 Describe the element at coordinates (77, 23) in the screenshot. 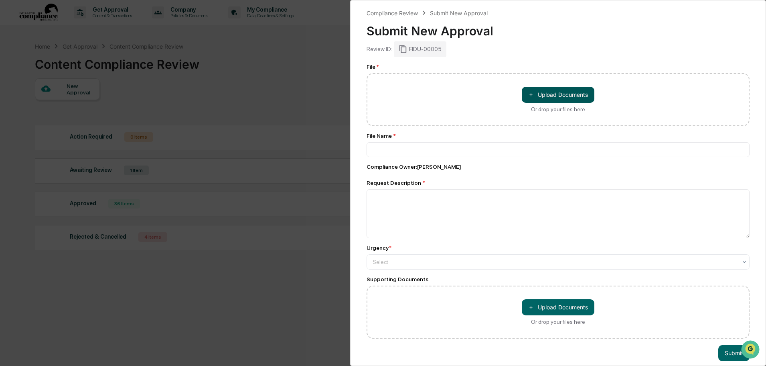

I see `p: How can we help?` at that location.